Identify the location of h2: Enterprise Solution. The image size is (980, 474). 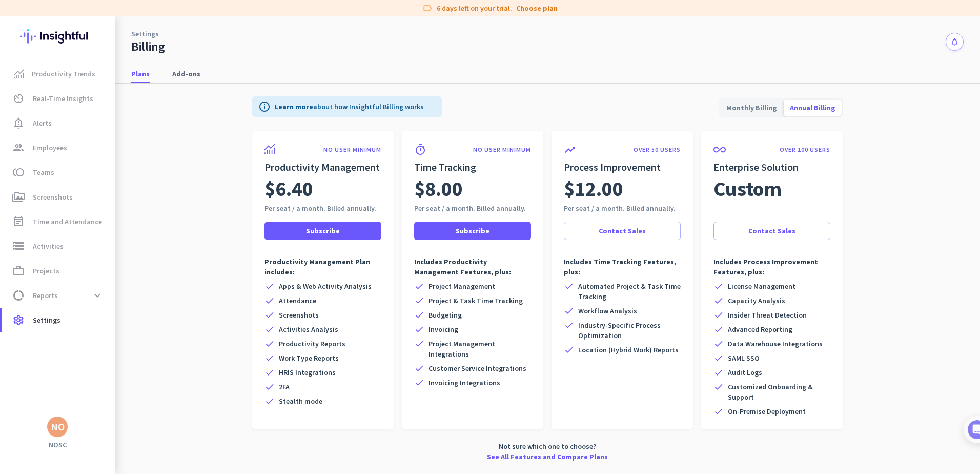
(772, 167).